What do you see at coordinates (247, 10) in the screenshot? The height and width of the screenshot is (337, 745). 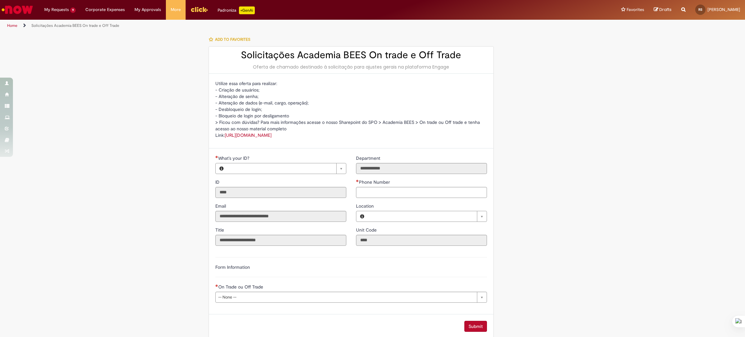 I see `p: +GenAi` at bounding box center [247, 10].